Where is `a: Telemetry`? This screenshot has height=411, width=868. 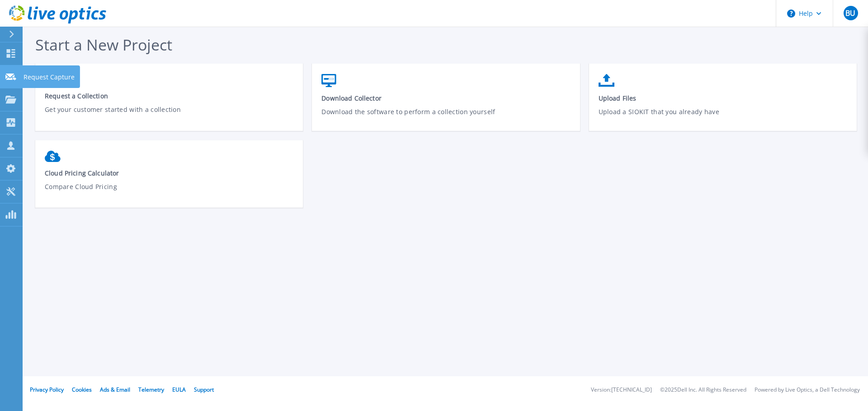
a: Telemetry is located at coordinates (151, 390).